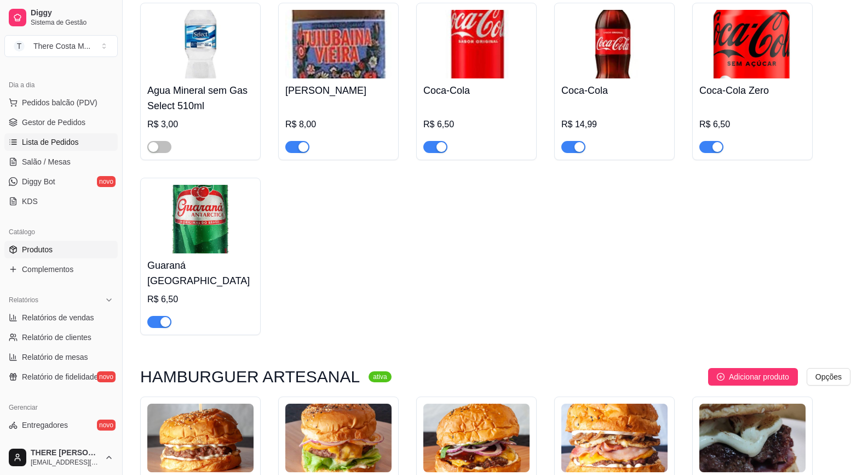  What do you see at coordinates (250, 377) in the screenshot?
I see `h3: HAMBURGUER ARTESANAL` at bounding box center [250, 377].